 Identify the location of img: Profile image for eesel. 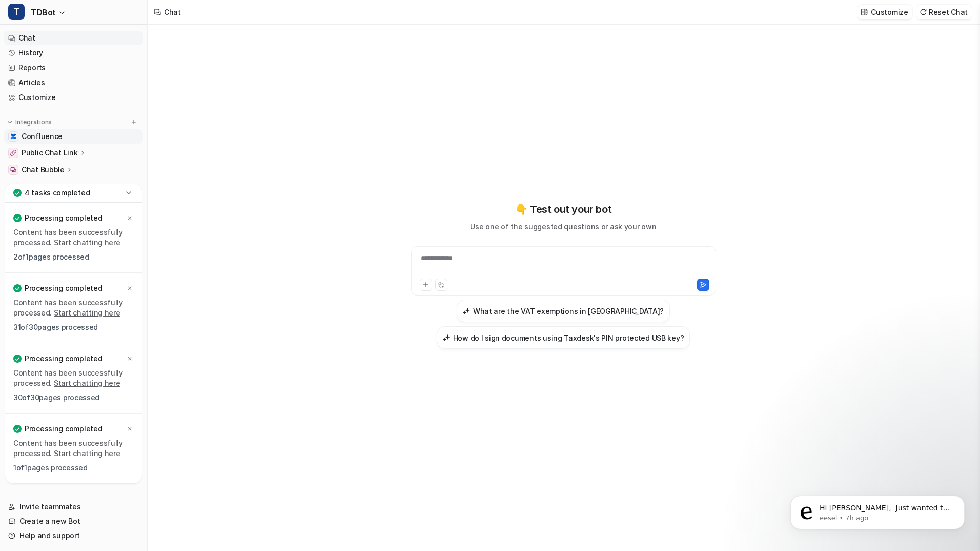
(31, 39).